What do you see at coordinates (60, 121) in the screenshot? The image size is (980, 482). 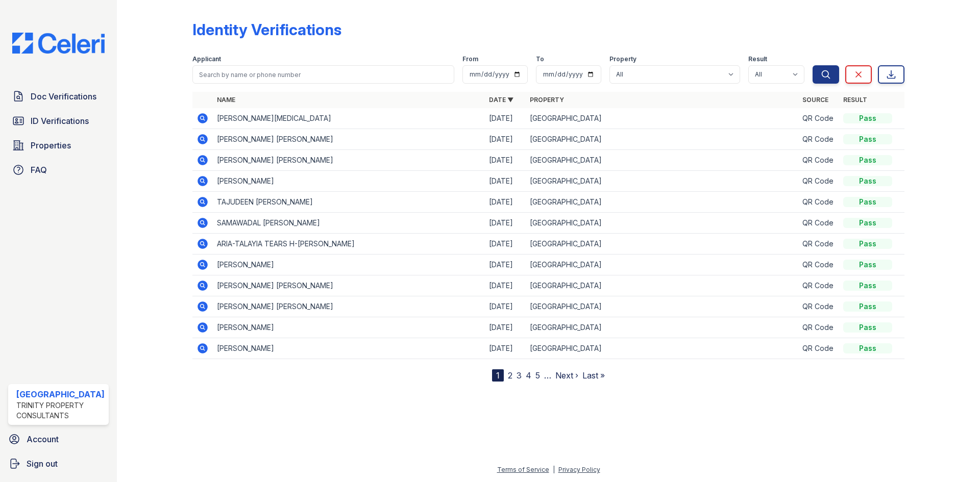 I see `span: ID Verifications` at bounding box center [60, 121].